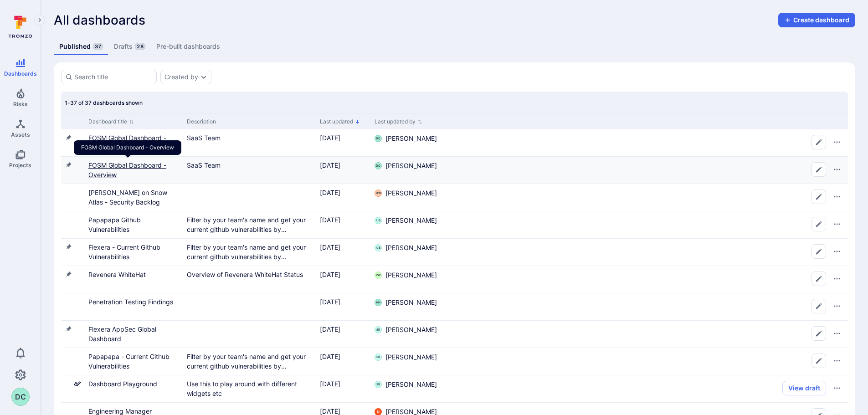 The width and height of the screenshot is (868, 415). I want to click on svg: There is a draft version of this dashboard available with unpublished changes, so click(78, 384).